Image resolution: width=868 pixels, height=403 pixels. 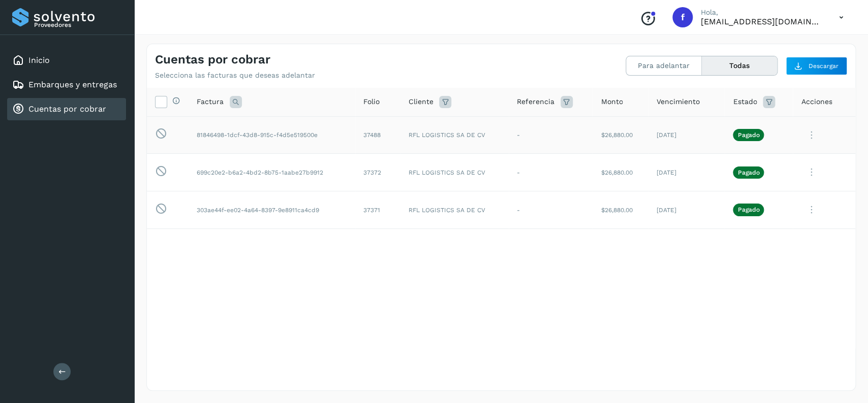 I want to click on div: Embarques y entregas, so click(x=66, y=84).